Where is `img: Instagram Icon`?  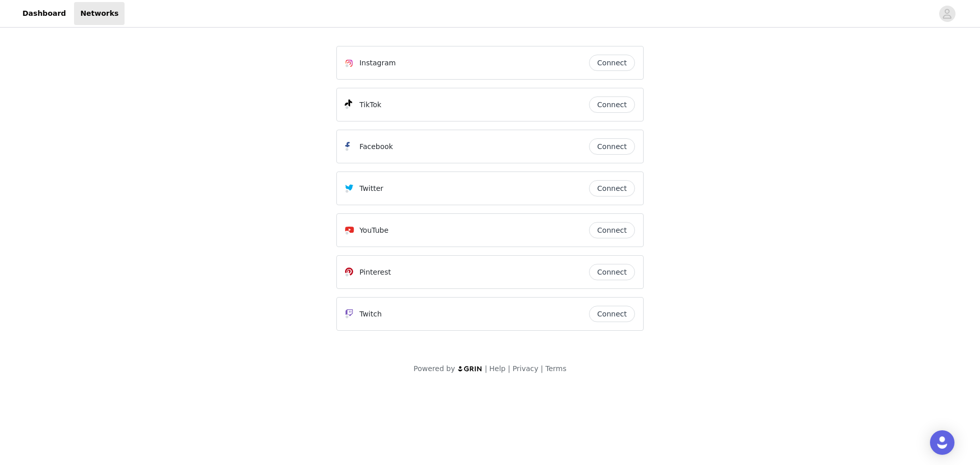 img: Instagram Icon is located at coordinates (349, 63).